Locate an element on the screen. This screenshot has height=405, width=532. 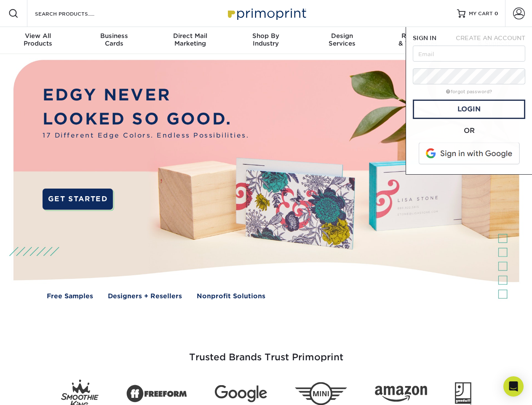
div: Cards is located at coordinates (114, 40).